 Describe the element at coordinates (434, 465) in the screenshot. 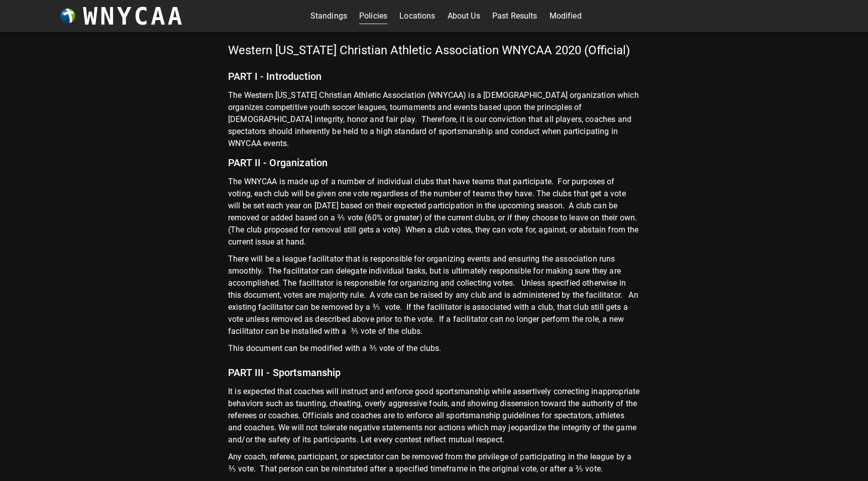

I see `p: Any coach, referee, participant, or spectator can be removed from the privilege of participating ...` at that location.